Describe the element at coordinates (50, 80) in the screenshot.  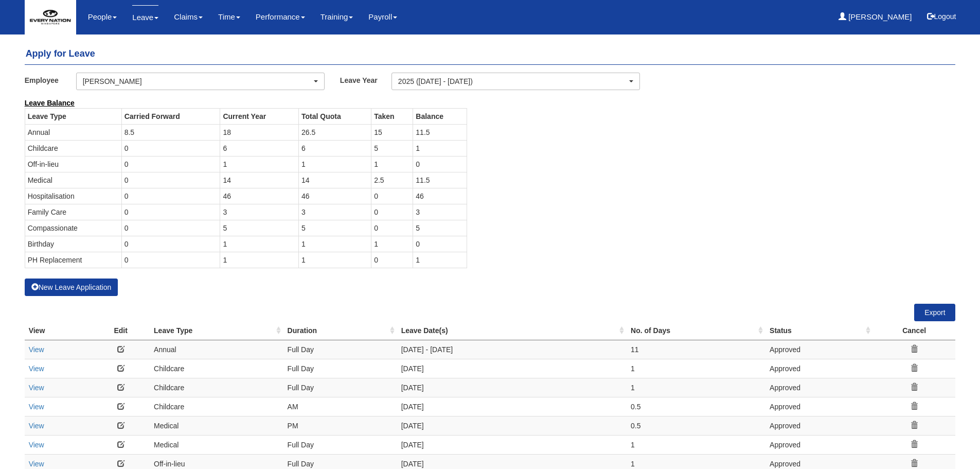
I see `label: Employee` at that location.